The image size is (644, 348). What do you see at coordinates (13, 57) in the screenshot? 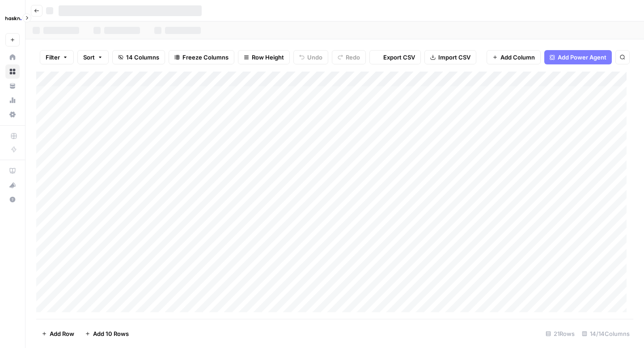
I see `a: Home` at bounding box center [13, 57].